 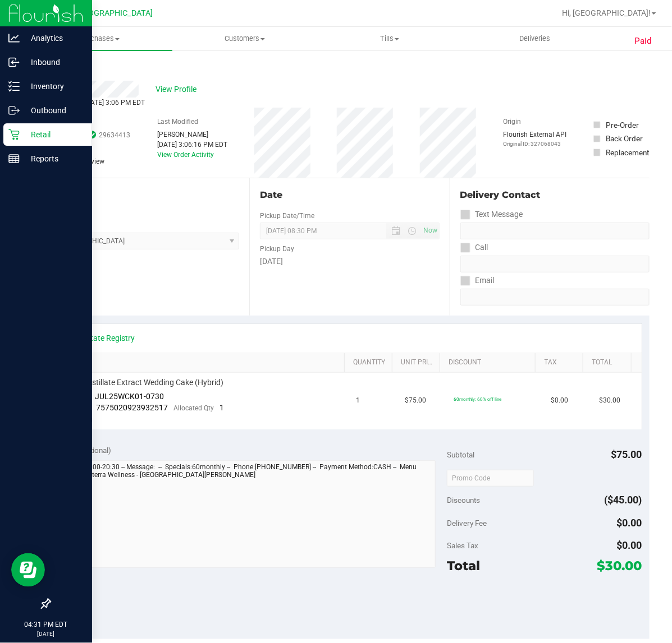 I want to click on p: 04:31 PM EDT, so click(x=46, y=625).